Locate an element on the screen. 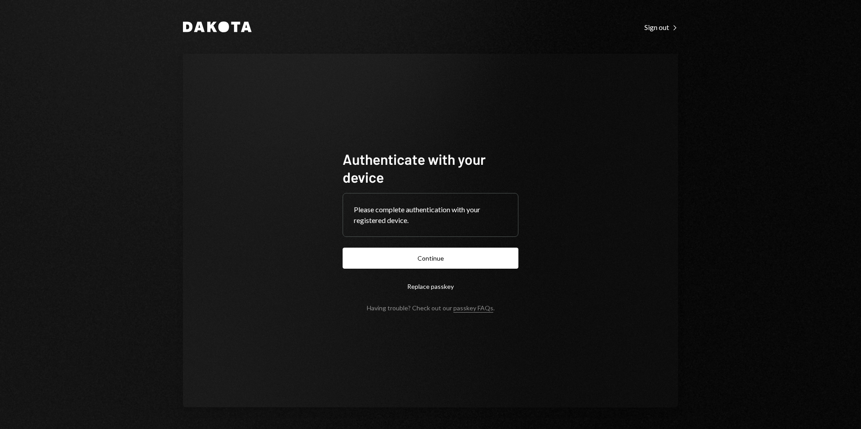  button: Continue is located at coordinates (430, 258).